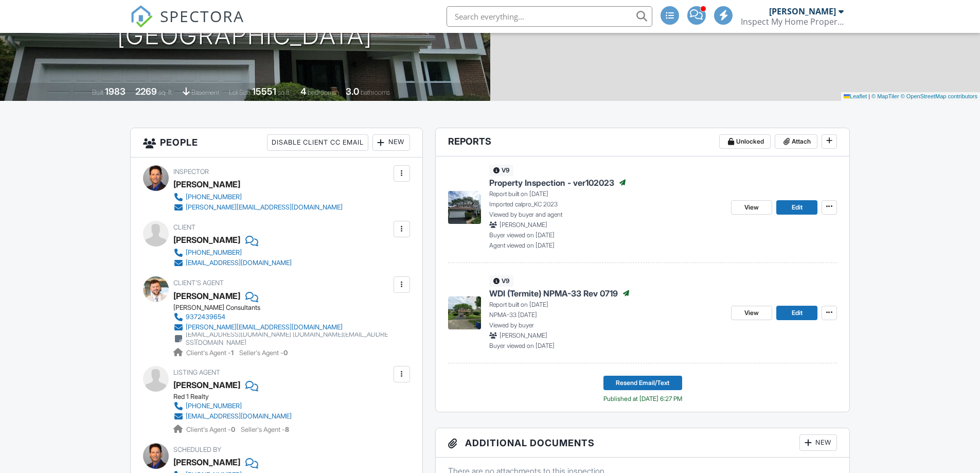 The height and width of the screenshot is (473, 980). I want to click on h3: People, so click(277, 142).